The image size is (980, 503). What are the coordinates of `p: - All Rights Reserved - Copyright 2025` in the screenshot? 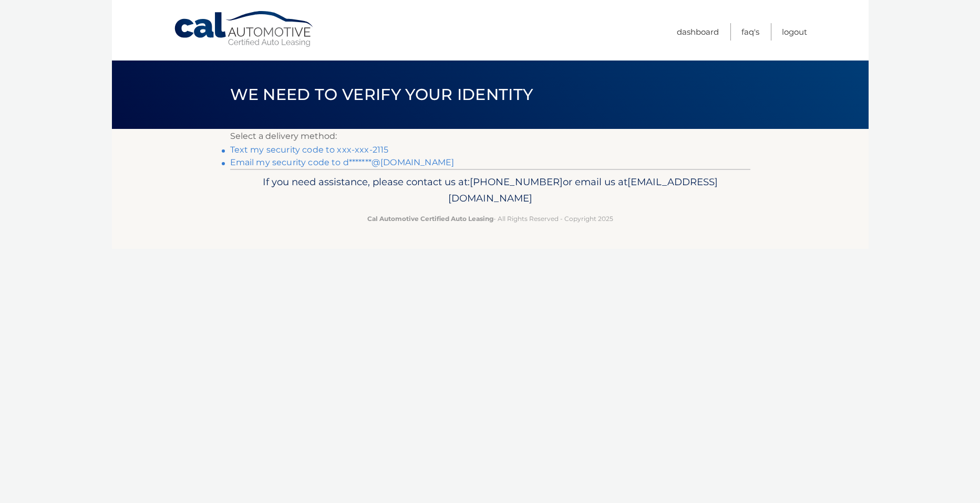 It's located at (490, 218).